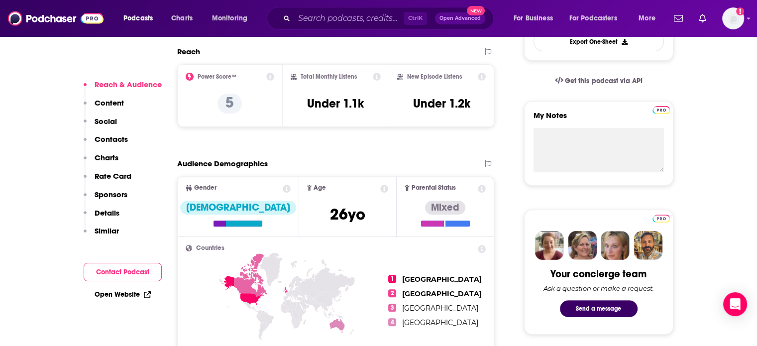 This screenshot has width=757, height=346. I want to click on button: Export One-Sheet, so click(599, 41).